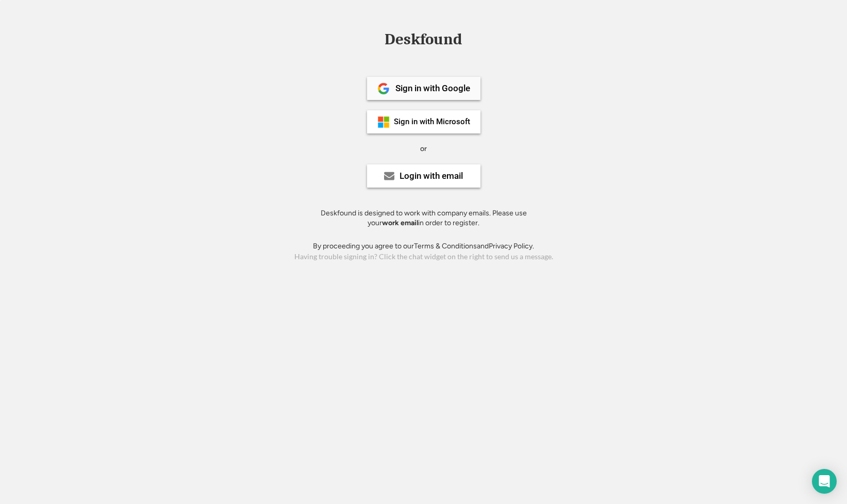  I want to click on div: Sign in with Microsoft, so click(432, 121).